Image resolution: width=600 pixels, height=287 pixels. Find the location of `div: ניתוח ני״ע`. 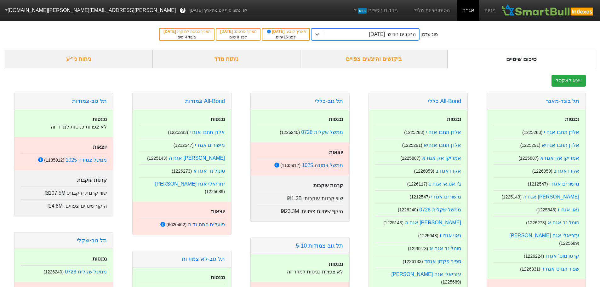

div: ניתוח ני״ע is located at coordinates (78, 59).